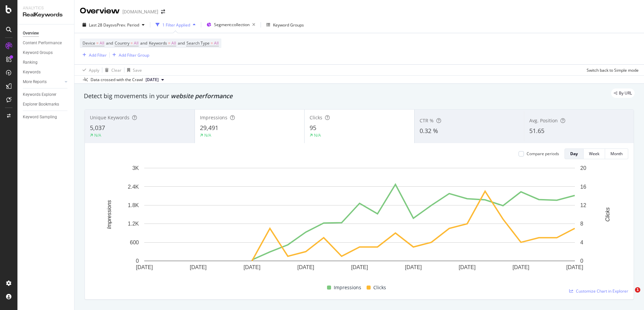  I want to click on span: 51.65, so click(537, 130).